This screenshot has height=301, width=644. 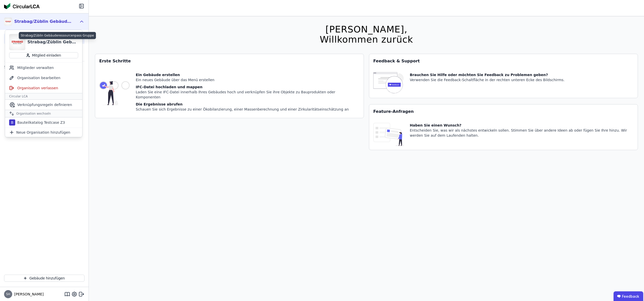 What do you see at coordinates (389, 83) in the screenshot?
I see `img: feedback-icon-HCTs5lye.svg` at bounding box center [389, 83].